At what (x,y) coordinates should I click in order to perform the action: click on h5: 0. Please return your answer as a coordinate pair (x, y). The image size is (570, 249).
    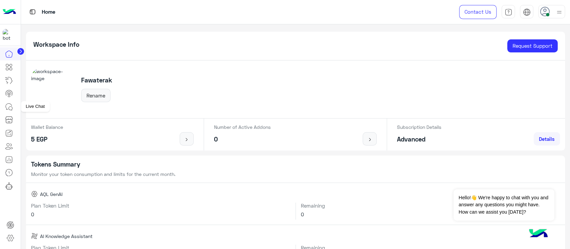
    Looking at the image, I should click on (242, 139).